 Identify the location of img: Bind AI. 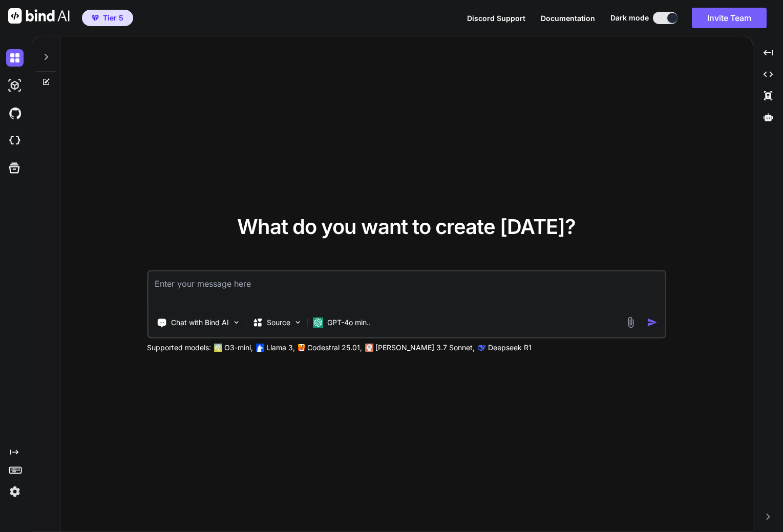
(39, 16).